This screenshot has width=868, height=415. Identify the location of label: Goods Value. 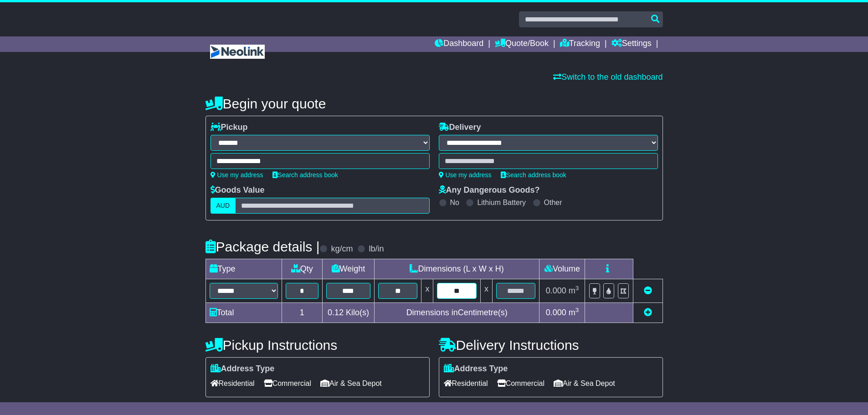
(237, 190).